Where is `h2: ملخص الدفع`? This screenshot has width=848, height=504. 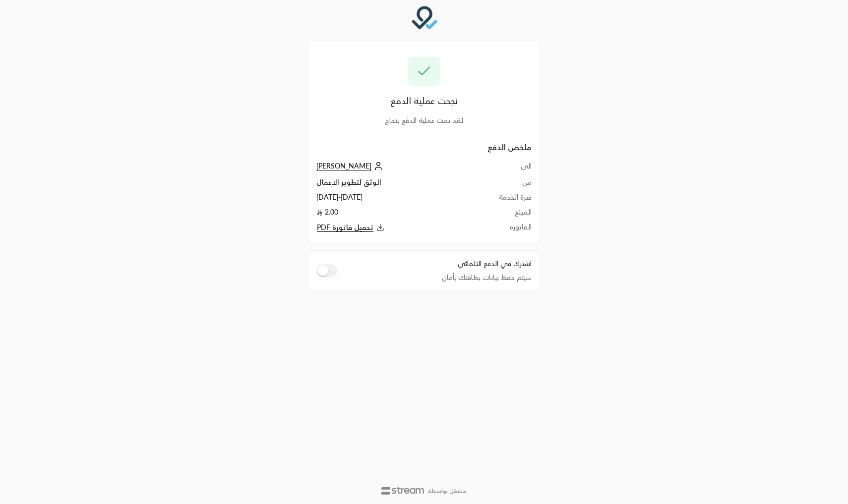 h2: ملخص الدفع is located at coordinates (424, 147).